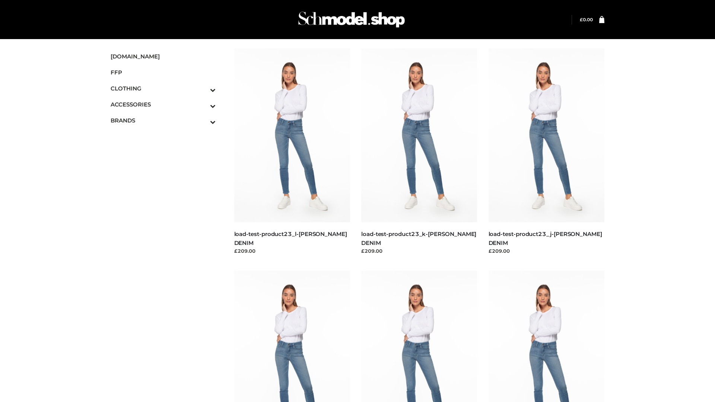  Describe the element at coordinates (163, 104) in the screenshot. I see `a: ACCESSORIESToggle Submenu` at that location.